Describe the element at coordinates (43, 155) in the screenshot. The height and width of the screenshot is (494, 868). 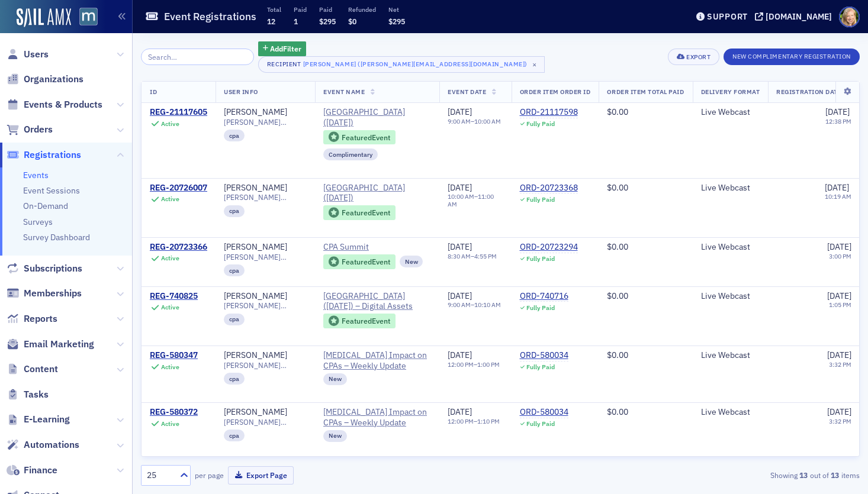
I see `a: Registrations` at that location.